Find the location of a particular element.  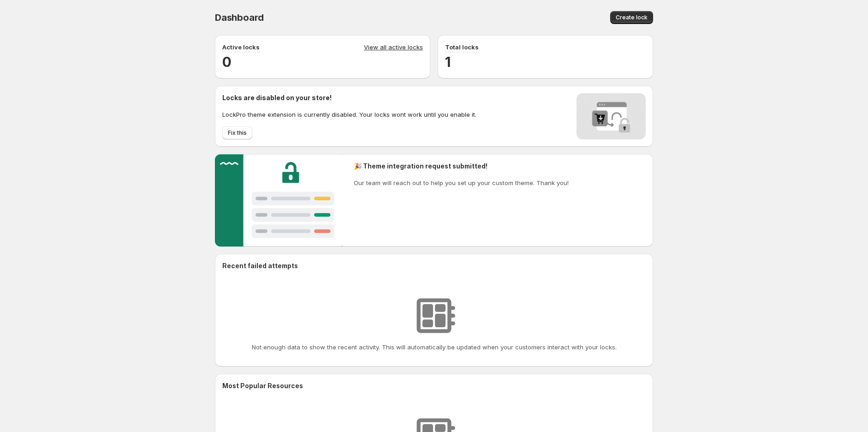

h2: Recent failed attempts is located at coordinates (260, 266).